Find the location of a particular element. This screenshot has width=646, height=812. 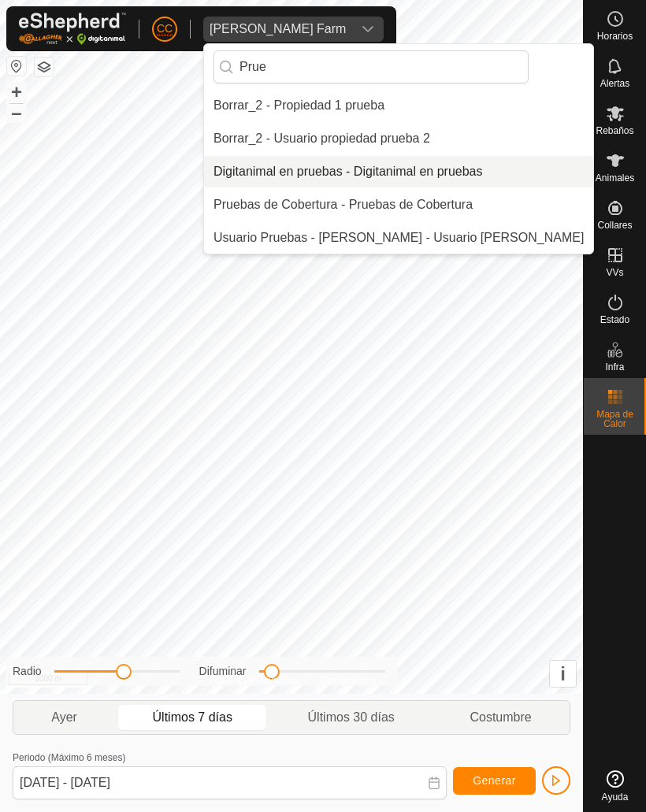

li: Pruebas de Cobertura is located at coordinates (398, 205).